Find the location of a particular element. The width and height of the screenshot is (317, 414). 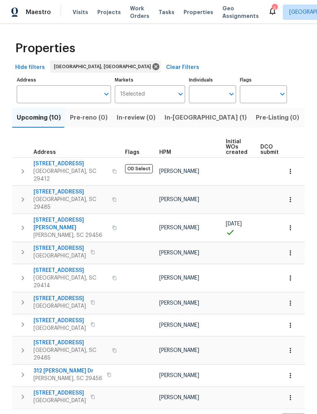

span: 1 Selected is located at coordinates (132, 94).